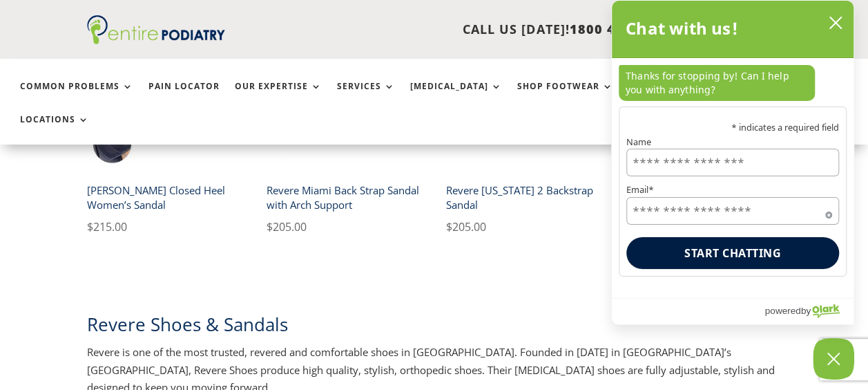 The image size is (868, 390). What do you see at coordinates (55, 130) in the screenshot?
I see `a: Locations` at bounding box center [55, 130].